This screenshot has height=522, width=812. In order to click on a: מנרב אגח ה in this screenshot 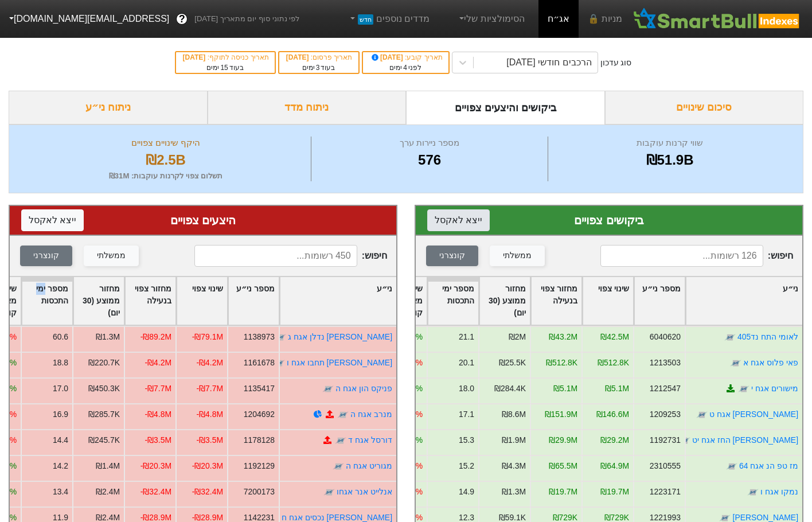, I will do `click(371, 414)`.